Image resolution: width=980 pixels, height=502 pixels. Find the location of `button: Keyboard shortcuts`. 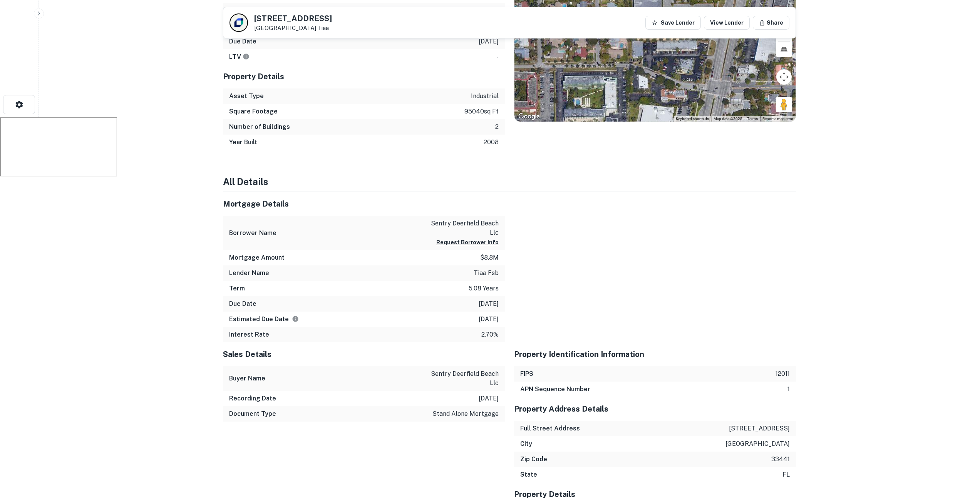

button: Keyboard shortcuts is located at coordinates (693, 119).